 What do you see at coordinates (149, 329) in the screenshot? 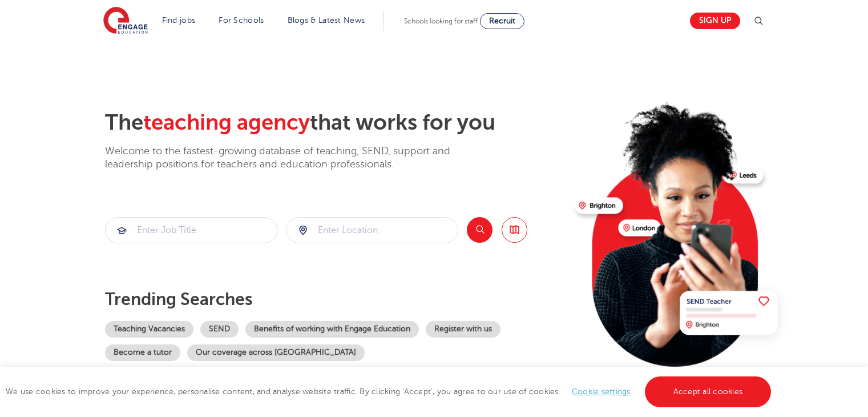
I see `a: Teaching Vacancies` at bounding box center [149, 329].